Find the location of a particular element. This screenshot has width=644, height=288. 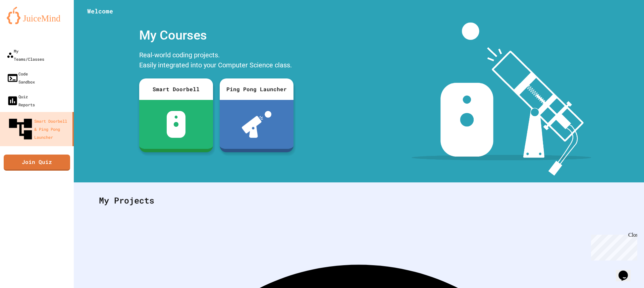

img: sdb-white.svg is located at coordinates (176, 124).